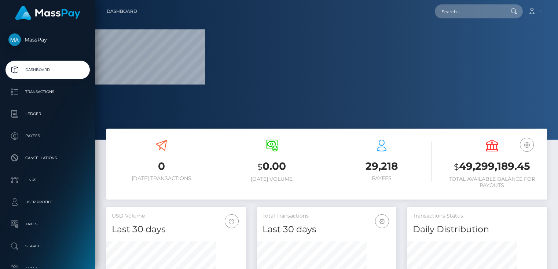  Describe the element at coordinates (48, 13) in the screenshot. I see `img: MassPay Logo` at that location.